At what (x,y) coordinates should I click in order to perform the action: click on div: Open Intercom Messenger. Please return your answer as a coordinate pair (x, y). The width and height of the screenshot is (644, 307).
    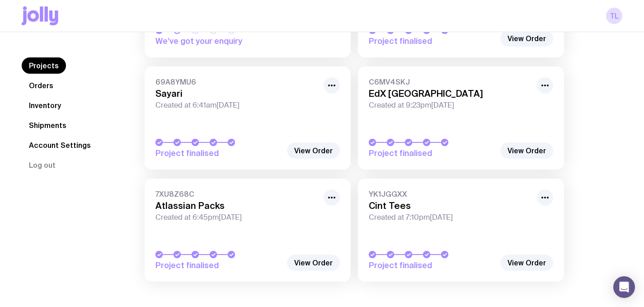
    Looking at the image, I should click on (624, 287).